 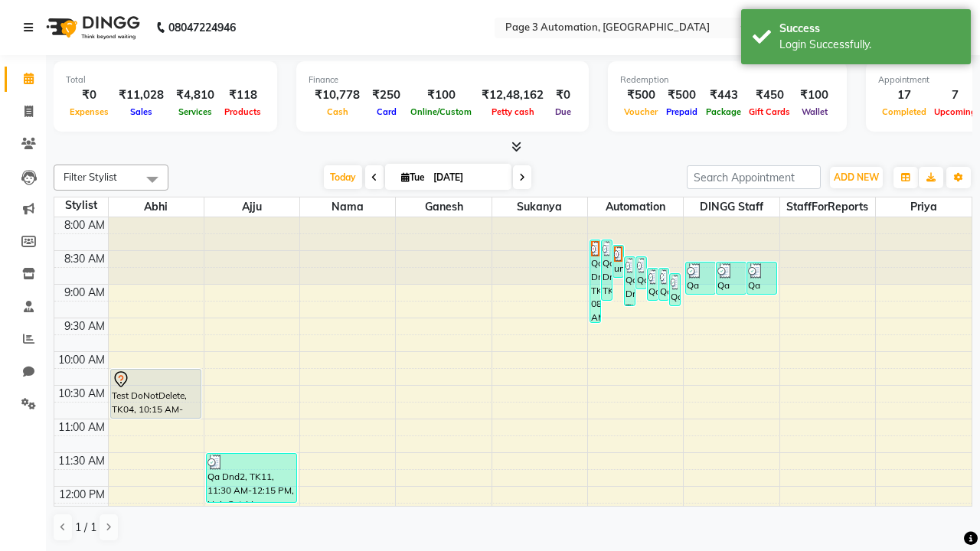 I want to click on span: DINGG Staff, so click(x=731, y=207).